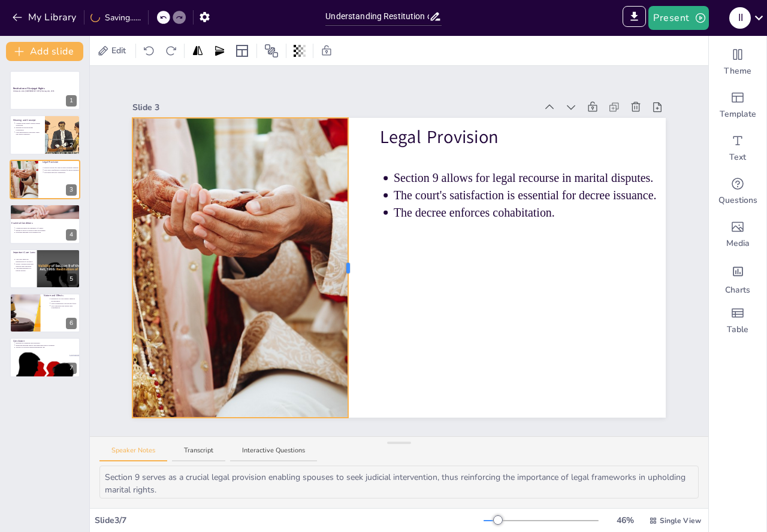 The height and width of the screenshot is (532, 767). What do you see at coordinates (624, 520) in the screenshot?
I see `div: 46 %` at bounding box center [624, 520].